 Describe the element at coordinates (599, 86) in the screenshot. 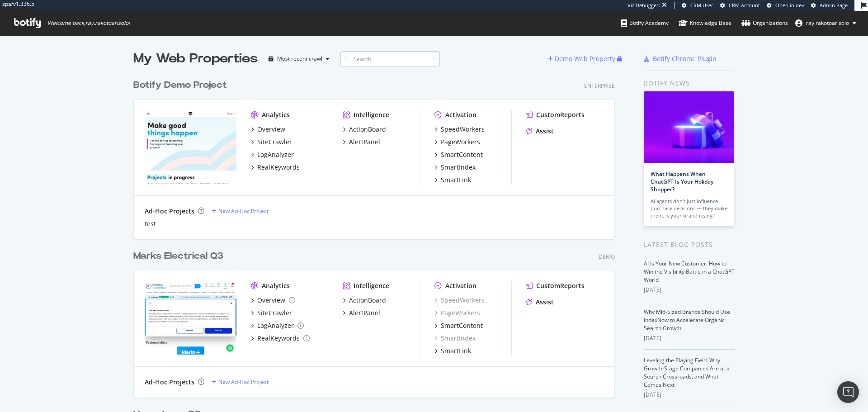

I see `div: Enterprise` at that location.